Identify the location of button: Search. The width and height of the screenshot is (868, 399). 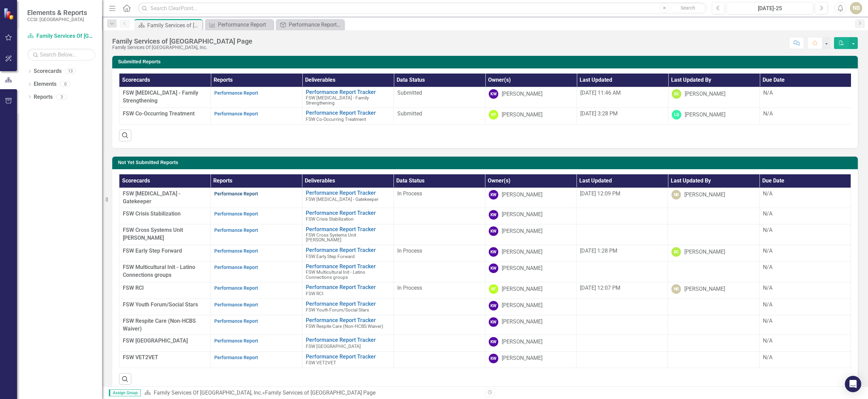
(688, 8).